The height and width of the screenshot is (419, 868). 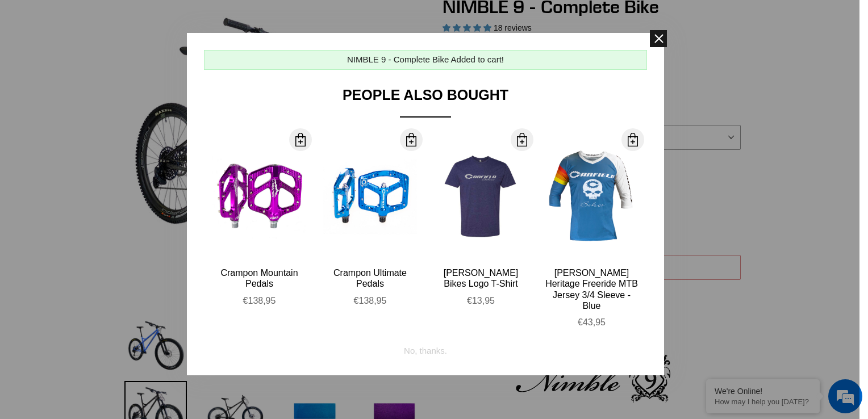 What do you see at coordinates (481, 300) in the screenshot?
I see `span: €13,95` at bounding box center [481, 300].